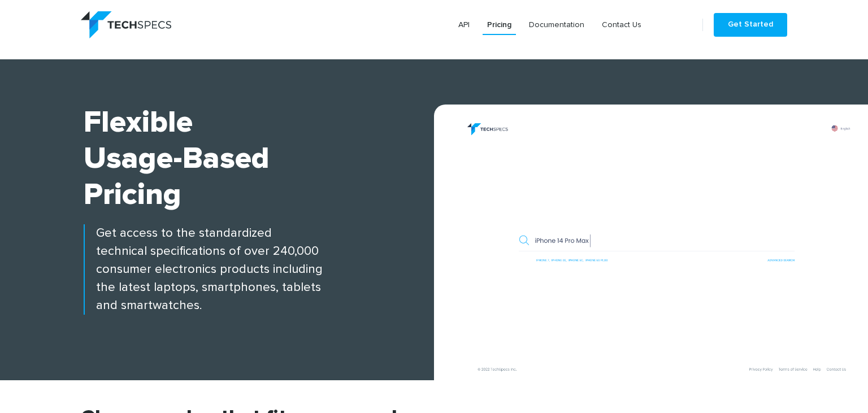 The image size is (868, 413). What do you see at coordinates (750, 25) in the screenshot?
I see `a: Get Started` at bounding box center [750, 25].